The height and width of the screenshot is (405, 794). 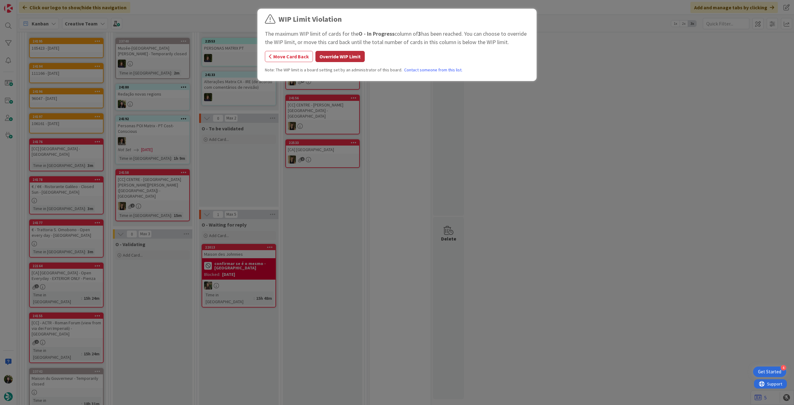 What do you see at coordinates (397, 38) in the screenshot?
I see `div: The maximum WIP limit of cards for the column of has been reached. You can choose to override the...` at bounding box center [397, 38].